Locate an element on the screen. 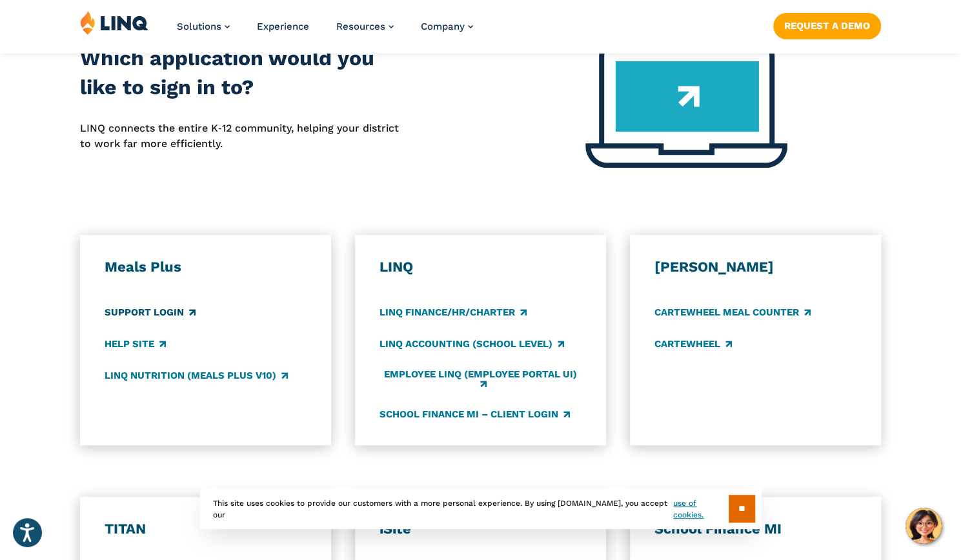  a: Request a Demo is located at coordinates (826, 26).